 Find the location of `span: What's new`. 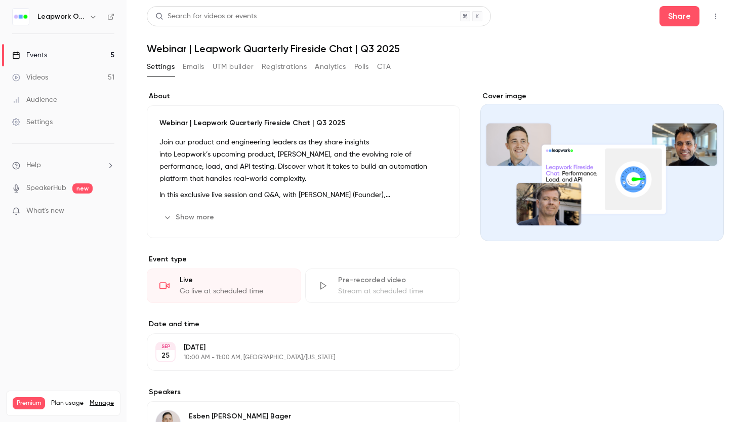

span: What's new is located at coordinates (45, 211).